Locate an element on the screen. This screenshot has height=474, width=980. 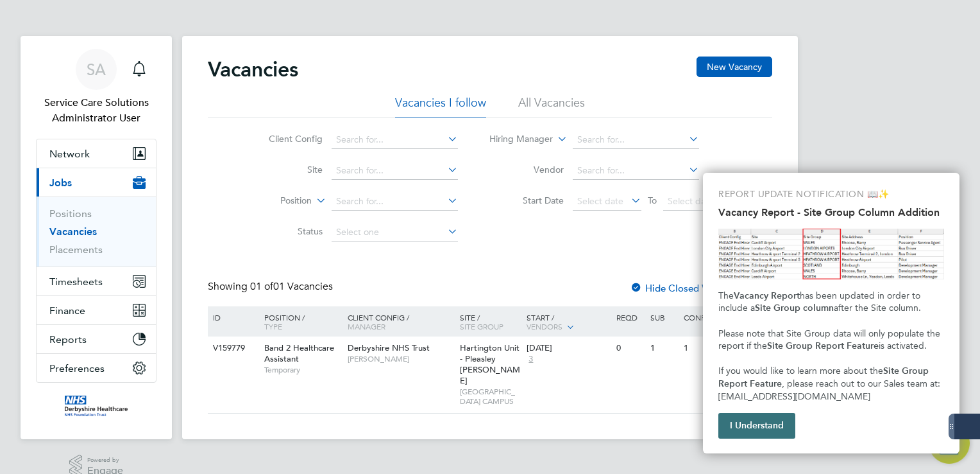
label: Hiring Manager is located at coordinates (515, 140).